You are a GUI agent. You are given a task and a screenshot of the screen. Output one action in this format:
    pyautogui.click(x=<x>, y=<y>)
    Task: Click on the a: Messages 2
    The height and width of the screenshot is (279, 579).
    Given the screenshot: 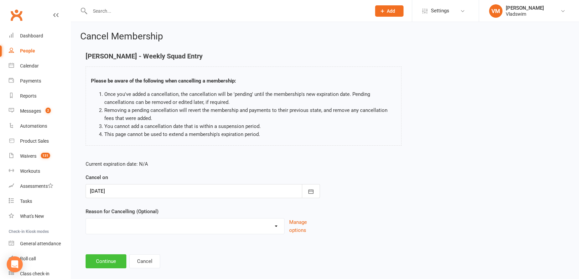 What is the action you would take?
    pyautogui.click(x=39, y=111)
    